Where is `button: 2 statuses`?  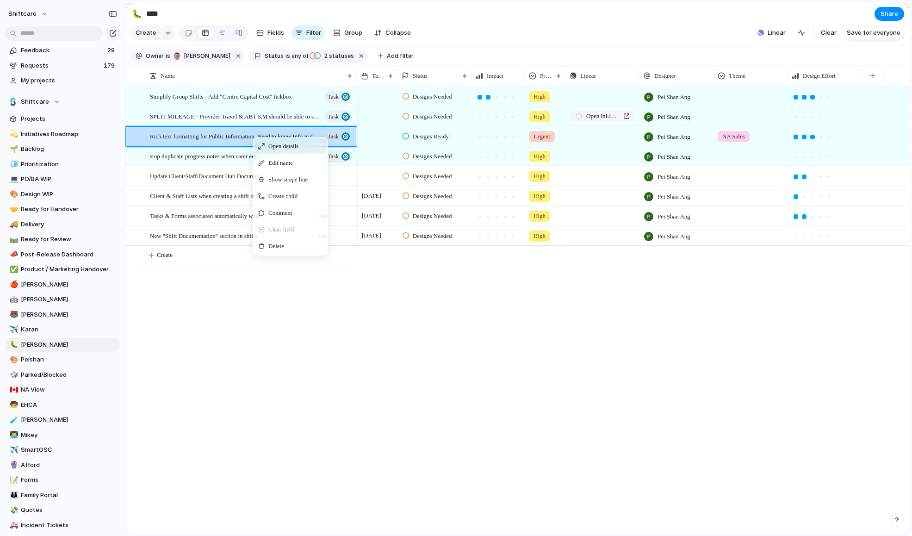 button: 2 statuses is located at coordinates (332, 56).